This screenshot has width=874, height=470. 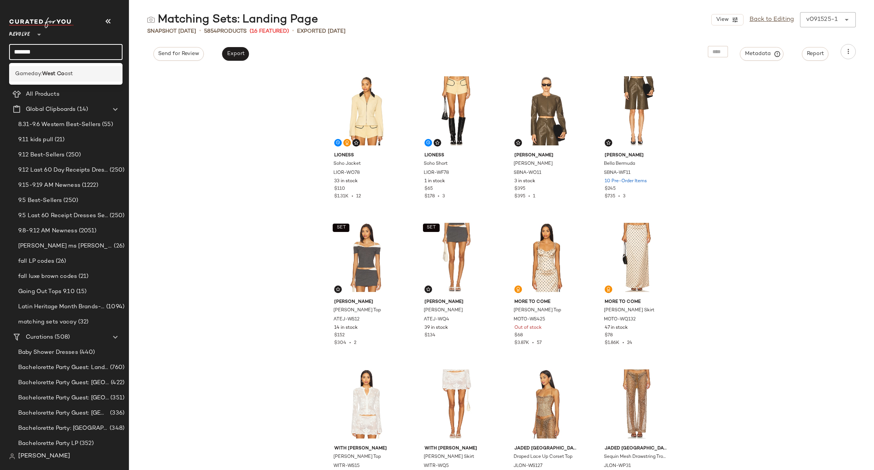 I want to click on span: Going Out Tops 9.10, so click(x=46, y=291).